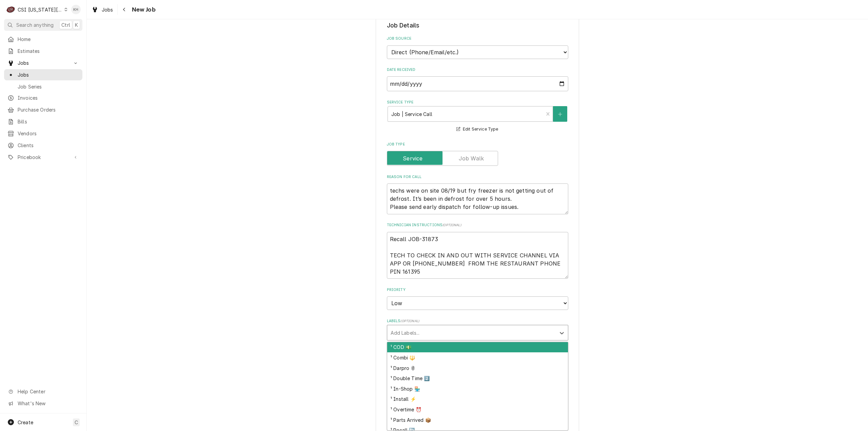 The image size is (868, 431). Describe the element at coordinates (48, 110) in the screenshot. I see `span: Purchase Orders` at that location.